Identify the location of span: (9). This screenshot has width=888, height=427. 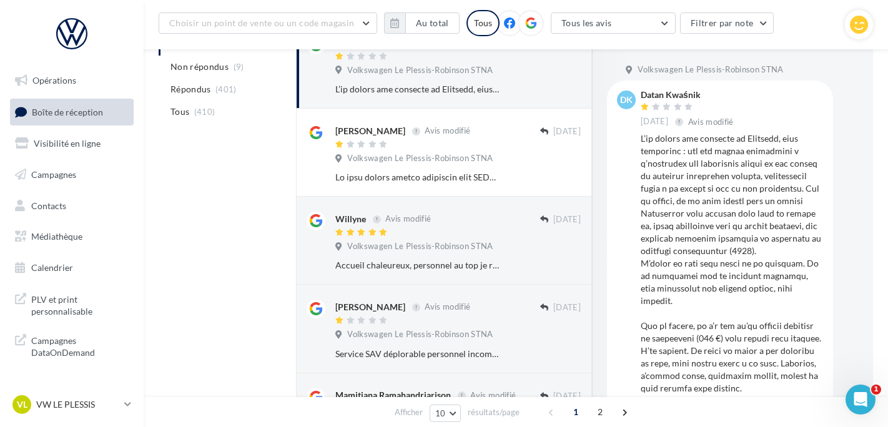
(238, 67).